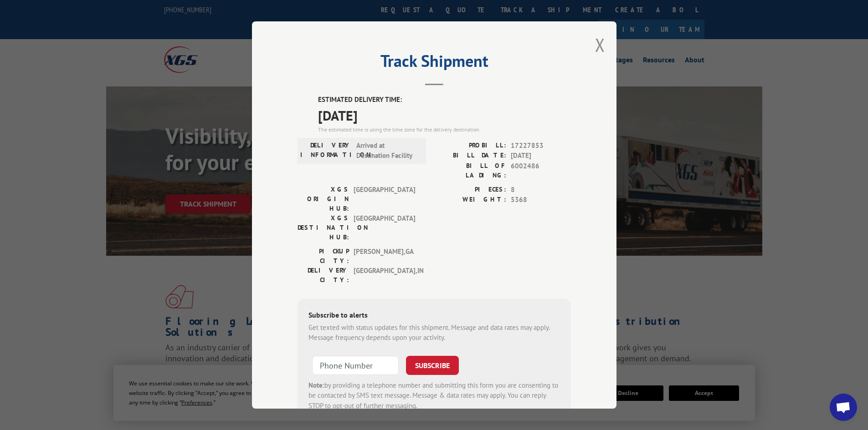 The image size is (868, 430). I want to click on div: Get texted with status updates for this shipment. Message and data rates may apply. Message frequ..., so click(434, 333).